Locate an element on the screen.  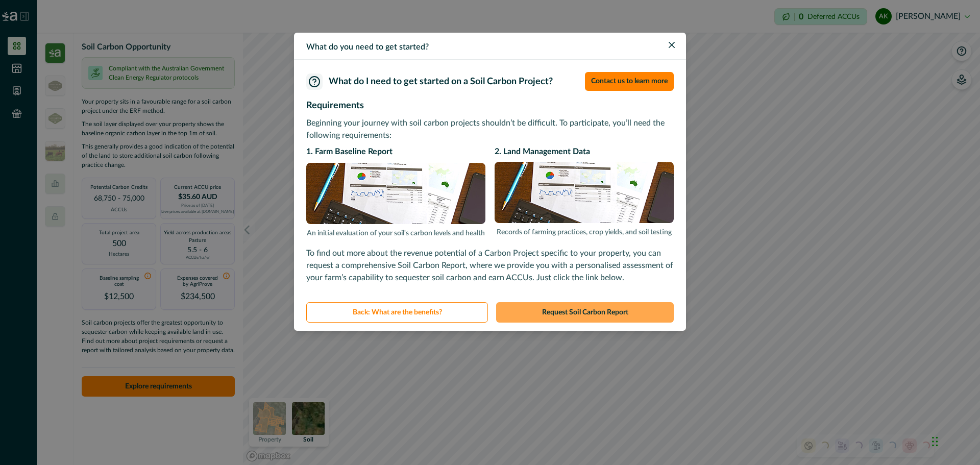
h3: What do I need to get started on a Soil Carbon Project? is located at coordinates (440, 82).